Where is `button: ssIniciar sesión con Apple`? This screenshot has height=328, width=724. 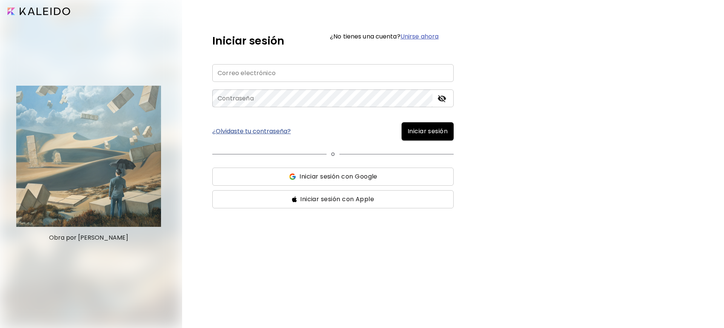 button: ssIniciar sesión con Apple is located at coordinates (333, 199).